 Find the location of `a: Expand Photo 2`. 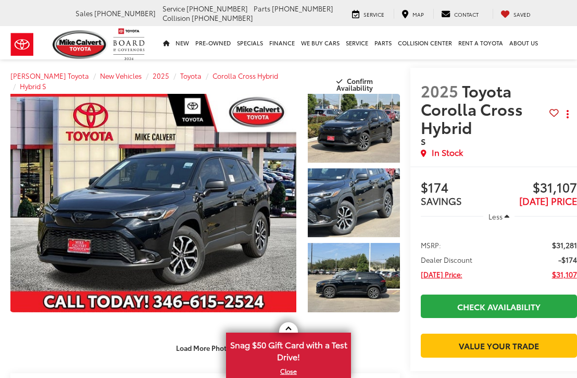

a: Expand Photo 2 is located at coordinates (354, 203).